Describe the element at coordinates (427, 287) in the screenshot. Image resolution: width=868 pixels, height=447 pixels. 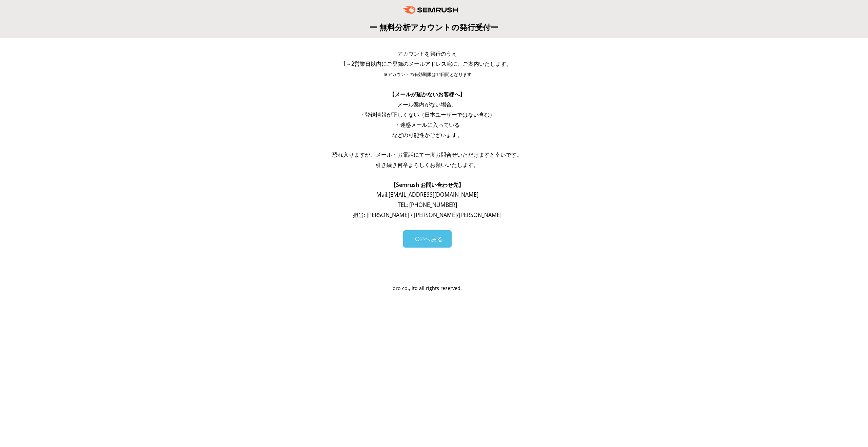
I see `span: oro co., ltd all rights reserved.` at that location.